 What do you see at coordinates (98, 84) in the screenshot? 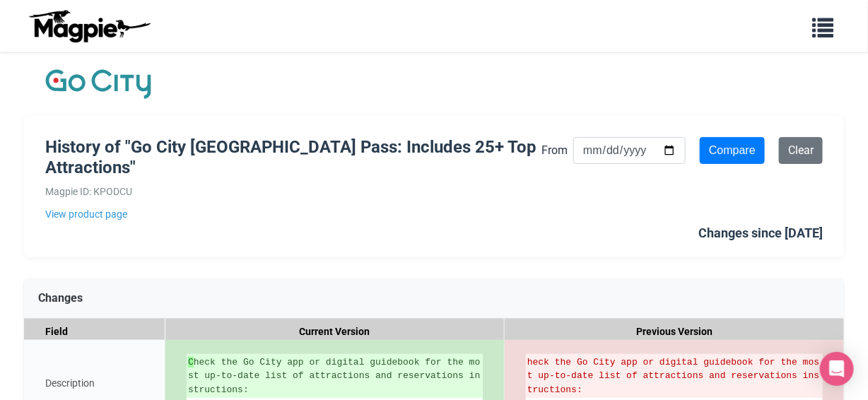
I see `img: Company Logo` at bounding box center [98, 84].